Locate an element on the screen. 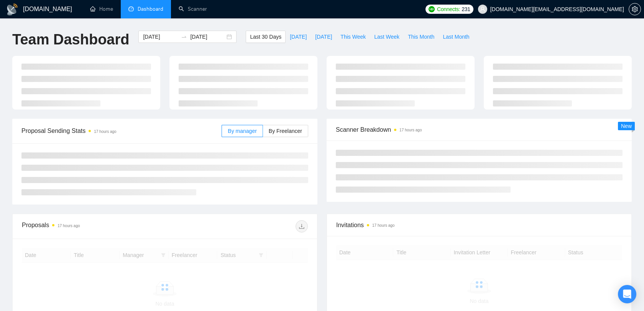 This screenshot has width=644, height=311. a: homeHome is located at coordinates (101, 9).